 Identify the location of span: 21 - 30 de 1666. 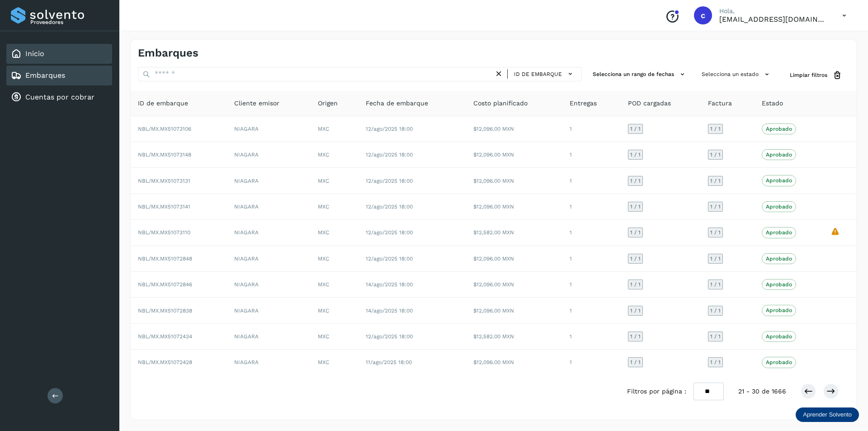
(763, 391).